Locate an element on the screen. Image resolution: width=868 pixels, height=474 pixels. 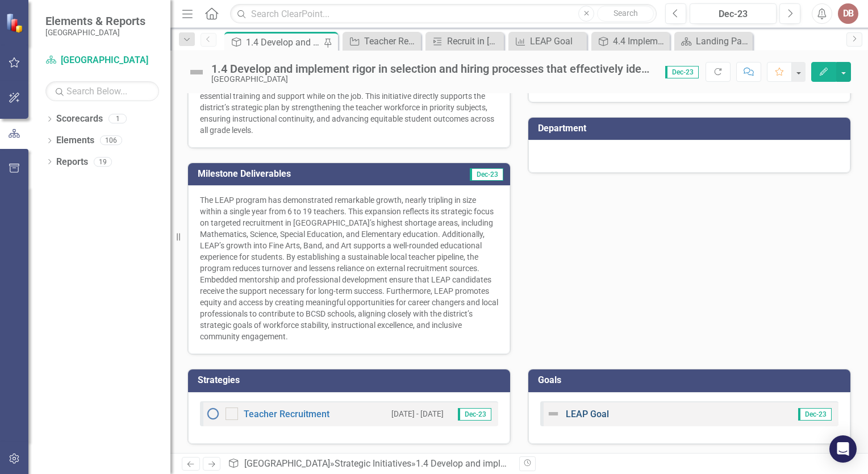
img: No Information is located at coordinates (213, 414).